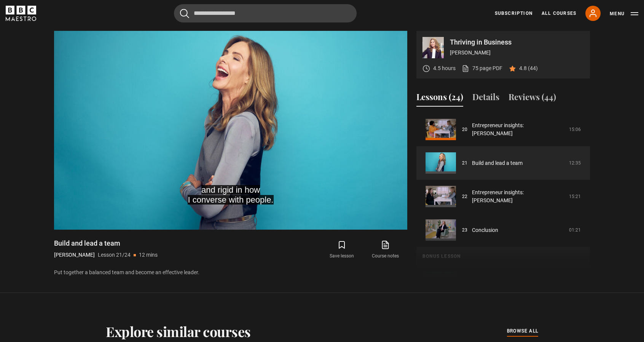 Image resolution: width=644 pixels, height=342 pixels. I want to click on a: 75 page PDF, so click(482, 68).